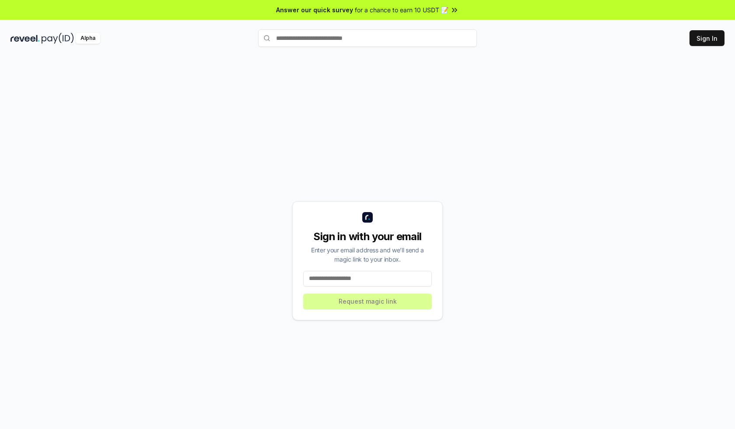  I want to click on img: reveel_dark, so click(25, 38).